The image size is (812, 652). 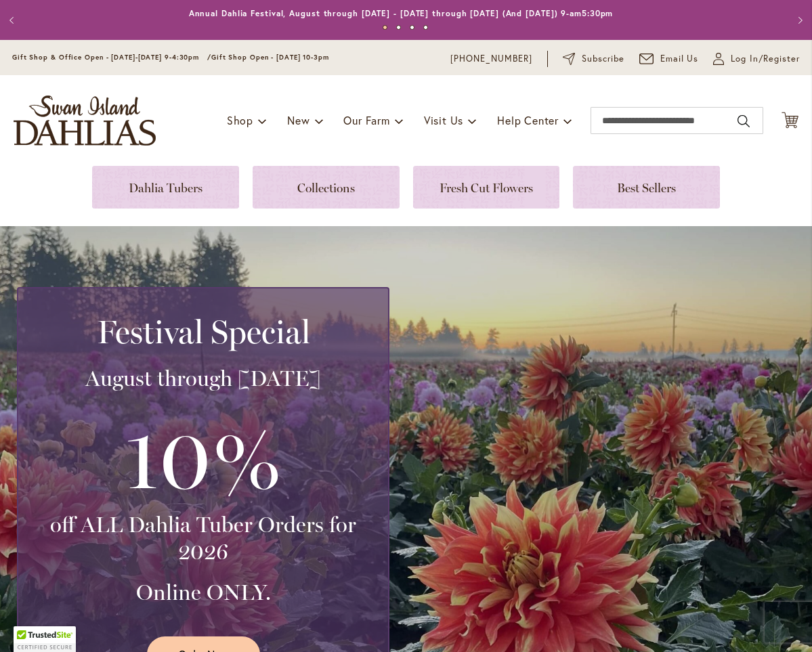 I want to click on button: 4 of 4, so click(x=425, y=27).